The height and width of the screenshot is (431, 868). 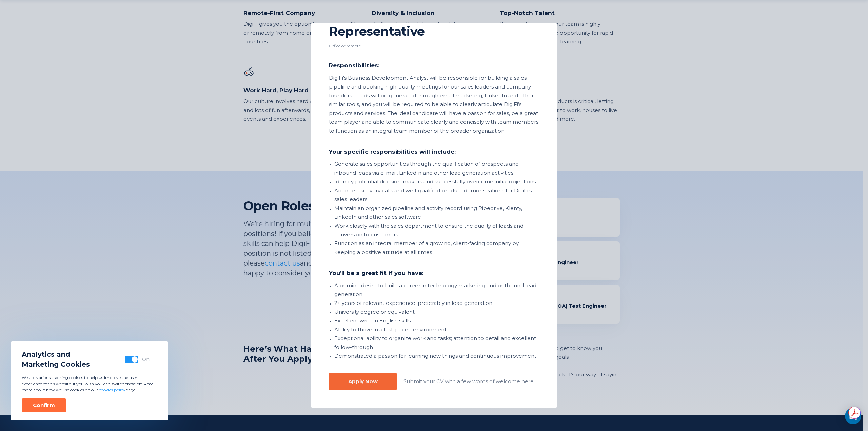 What do you see at coordinates (437, 304) in the screenshot?
I see `li: 2+ years of relevant experience, preferably in lead generation` at bounding box center [437, 304].